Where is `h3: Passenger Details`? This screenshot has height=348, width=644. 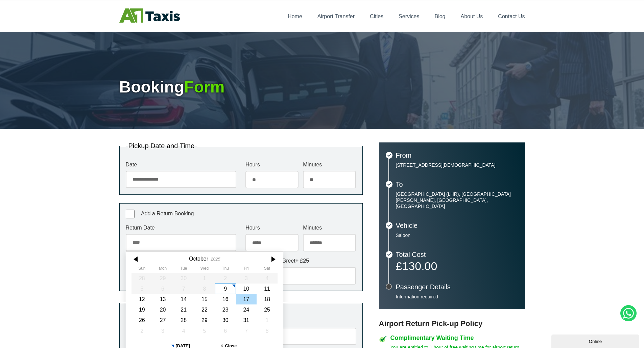
h3: Passenger Details is located at coordinates (457, 287).